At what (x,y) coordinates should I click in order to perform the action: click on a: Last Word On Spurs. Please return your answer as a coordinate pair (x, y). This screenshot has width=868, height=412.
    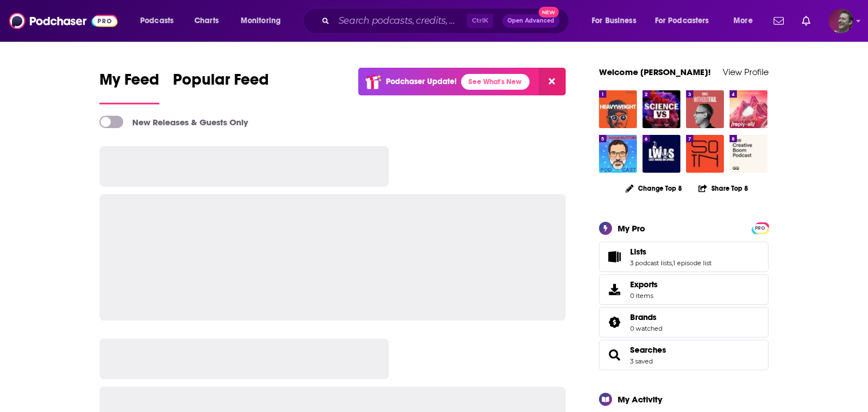
    Looking at the image, I should click on (661, 153).